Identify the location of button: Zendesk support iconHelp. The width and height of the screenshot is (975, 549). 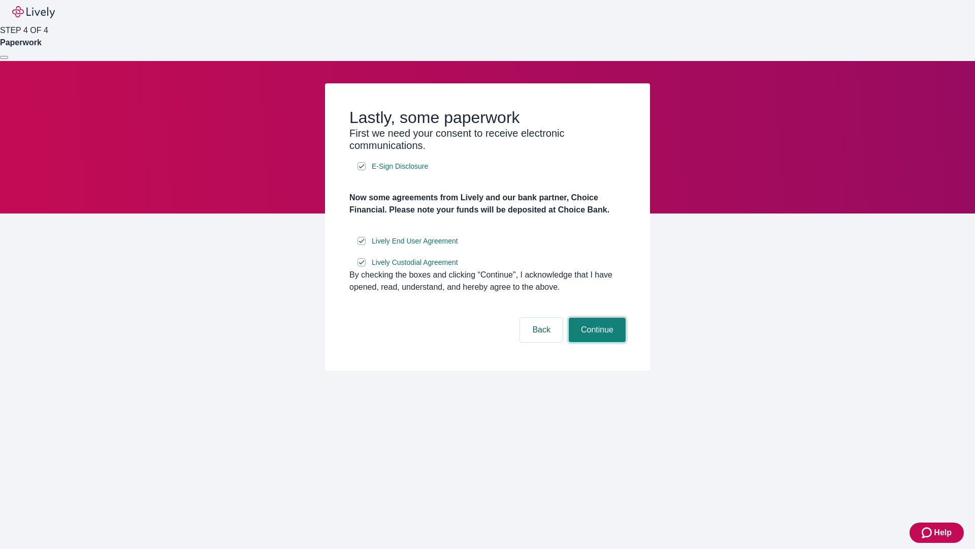
(937, 532).